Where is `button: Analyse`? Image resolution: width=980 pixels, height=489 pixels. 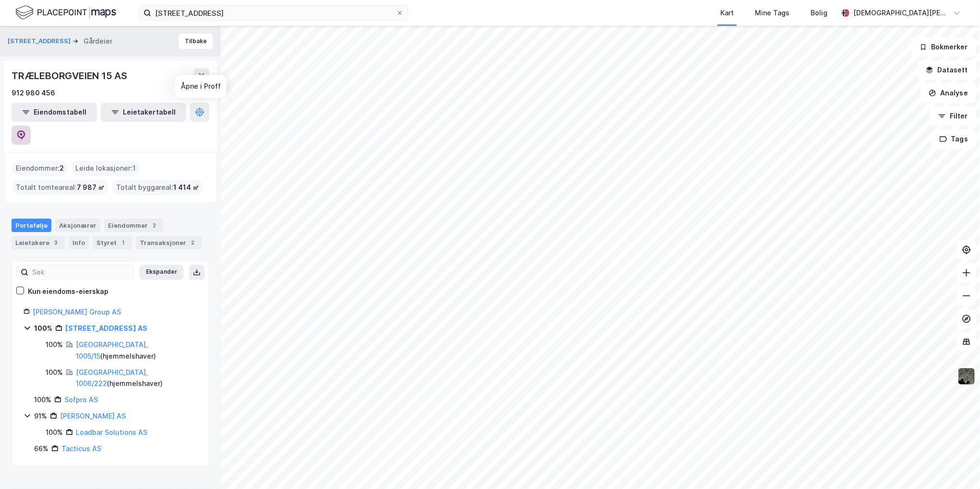
button: Analyse is located at coordinates (948, 93).